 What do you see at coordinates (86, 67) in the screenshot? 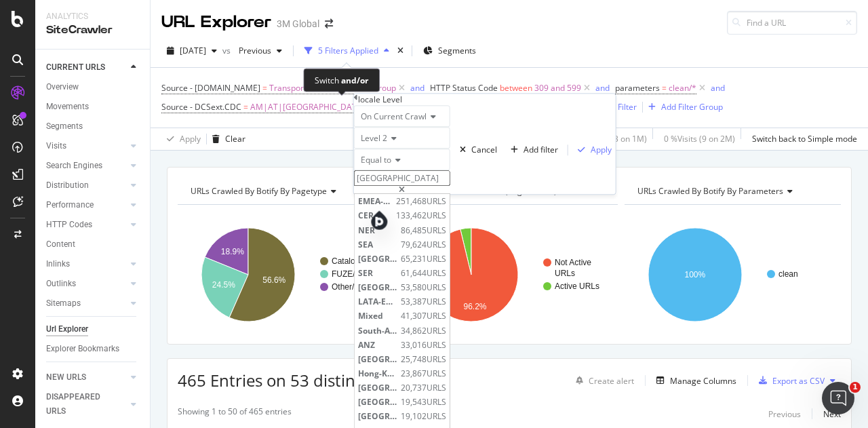
I see `a: CURRENT URLS` at bounding box center [86, 67].